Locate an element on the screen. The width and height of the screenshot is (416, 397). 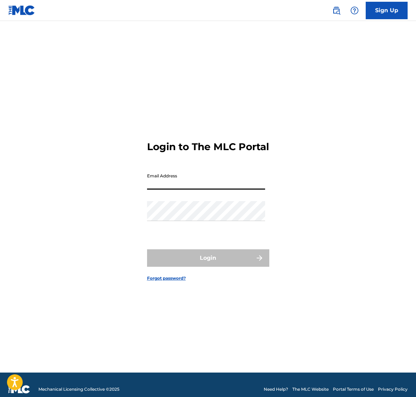
a: Need Help? is located at coordinates (276, 389).